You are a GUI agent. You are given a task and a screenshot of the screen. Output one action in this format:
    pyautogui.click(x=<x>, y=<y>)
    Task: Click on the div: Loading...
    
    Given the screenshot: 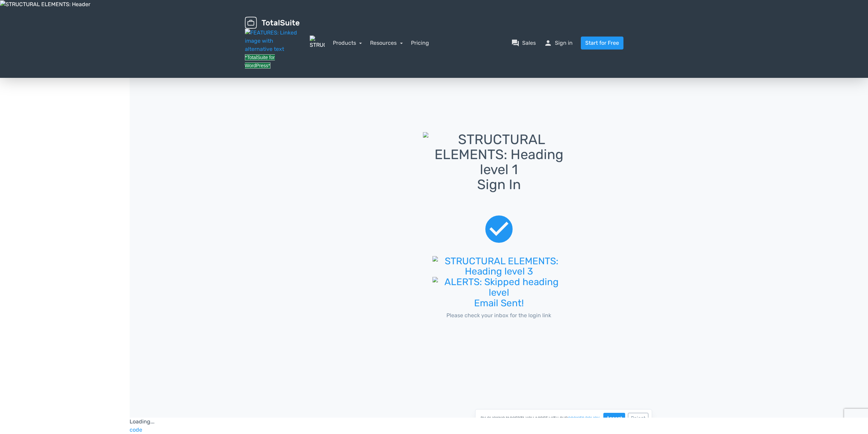 What is the action you would take?
    pyautogui.click(x=434, y=422)
    